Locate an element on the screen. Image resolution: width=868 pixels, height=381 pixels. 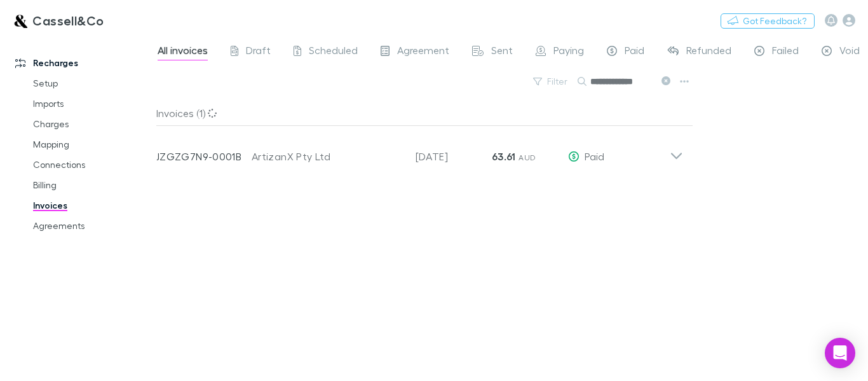
a: Mapping is located at coordinates (92, 145).